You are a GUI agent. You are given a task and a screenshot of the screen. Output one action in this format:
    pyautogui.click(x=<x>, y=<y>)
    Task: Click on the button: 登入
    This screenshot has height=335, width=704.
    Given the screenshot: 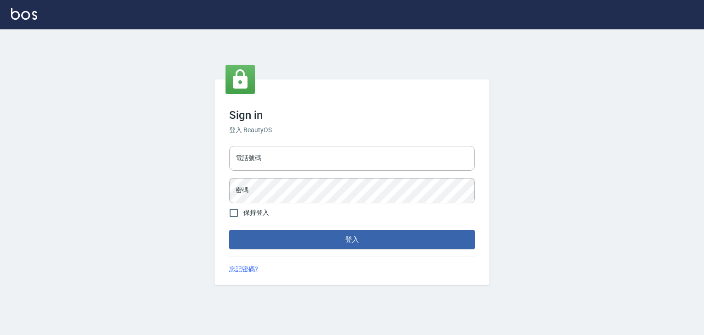 What is the action you would take?
    pyautogui.click(x=352, y=239)
    